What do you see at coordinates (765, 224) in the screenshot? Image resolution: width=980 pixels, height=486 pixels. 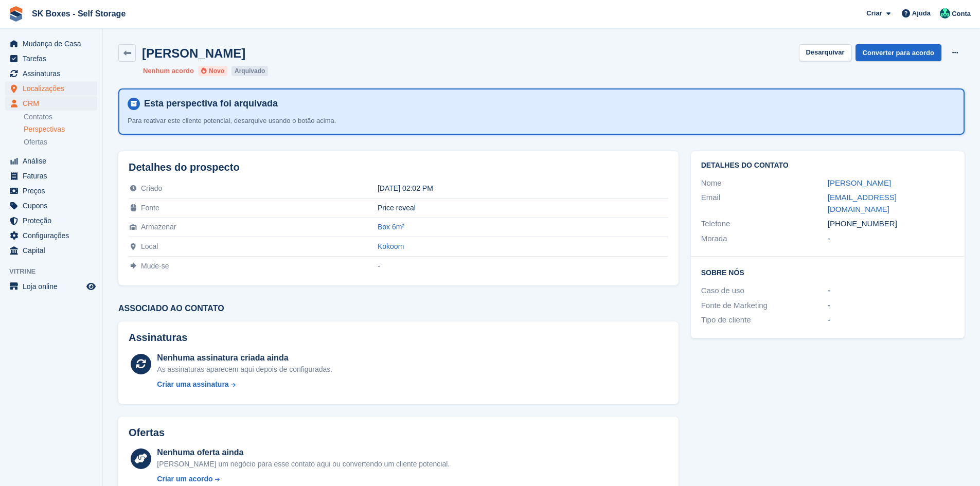 I see `div: Telefone` at bounding box center [765, 224].